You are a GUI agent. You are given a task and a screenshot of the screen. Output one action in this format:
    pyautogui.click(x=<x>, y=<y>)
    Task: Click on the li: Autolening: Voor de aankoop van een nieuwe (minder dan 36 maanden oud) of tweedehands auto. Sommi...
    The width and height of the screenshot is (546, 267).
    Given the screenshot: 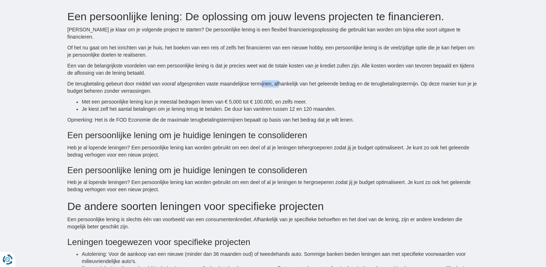 What is the action you would take?
    pyautogui.click(x=281, y=258)
    